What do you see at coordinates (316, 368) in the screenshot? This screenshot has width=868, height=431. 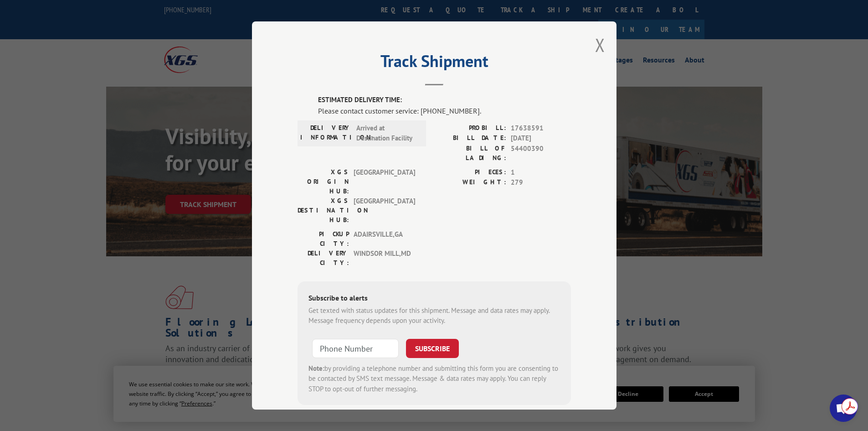 I see `strong: Note:` at bounding box center [316, 368].